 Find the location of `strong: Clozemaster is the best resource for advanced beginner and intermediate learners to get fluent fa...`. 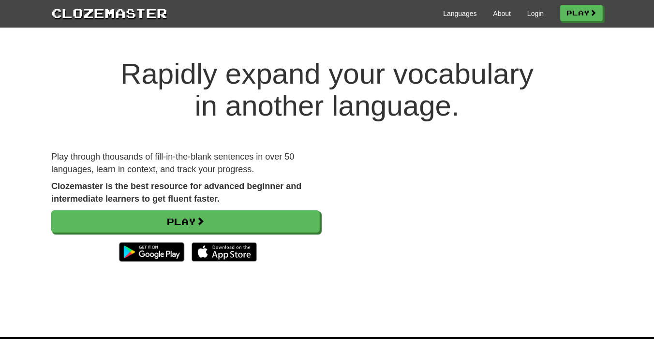

strong: Clozemaster is the best resource for advanced beginner and intermediate learners to get fluent fa... is located at coordinates (176, 193).